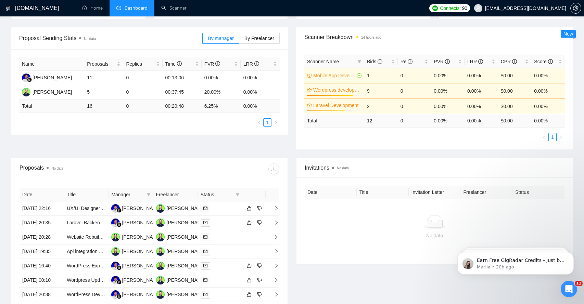 This screenshot has width=584, height=304. What do you see at coordinates (435, 8) in the screenshot?
I see `img: upwork-logo.png` at bounding box center [435, 8].